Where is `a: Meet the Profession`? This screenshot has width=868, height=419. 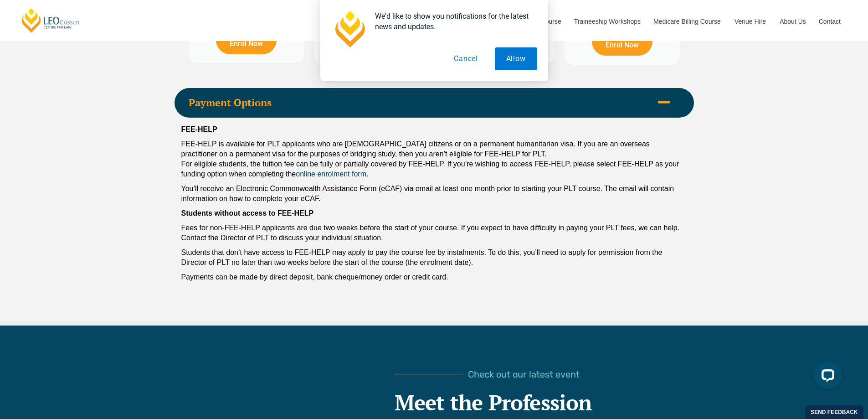
a: Meet the Profession is located at coordinates (492, 402).